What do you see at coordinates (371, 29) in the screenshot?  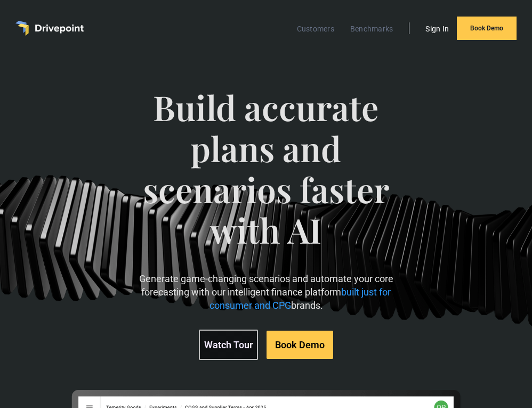 I see `a: Benchmarks` at bounding box center [371, 29].